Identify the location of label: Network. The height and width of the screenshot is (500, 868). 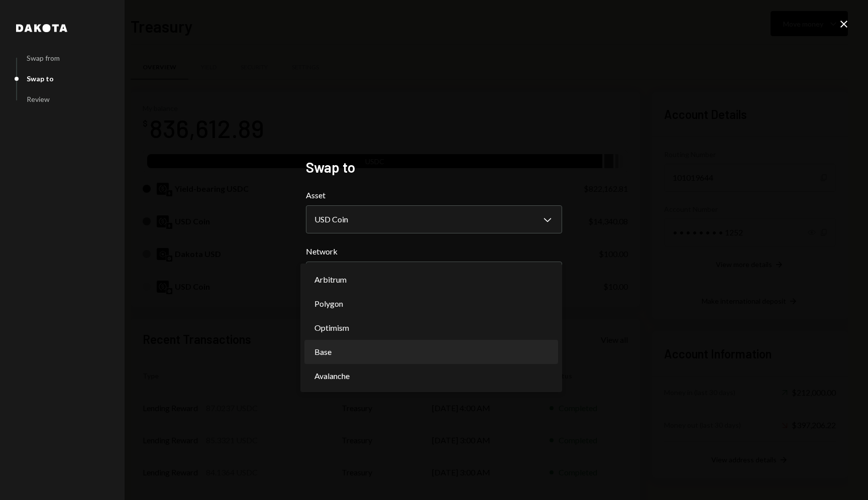
(434, 252).